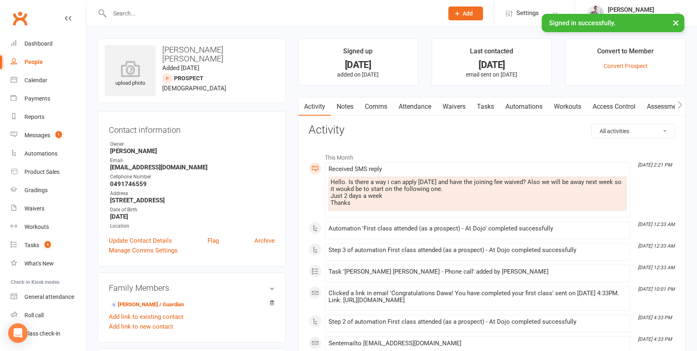 The height and width of the screenshot is (351, 697). What do you see at coordinates (48, 315) in the screenshot?
I see `a: Roll call` at bounding box center [48, 315].